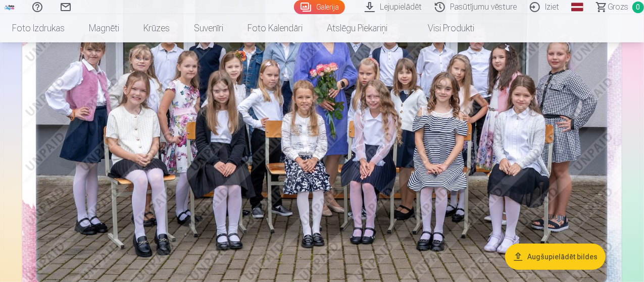 Image resolution: width=644 pixels, height=282 pixels. I want to click on a: Magnēti, so click(104, 28).